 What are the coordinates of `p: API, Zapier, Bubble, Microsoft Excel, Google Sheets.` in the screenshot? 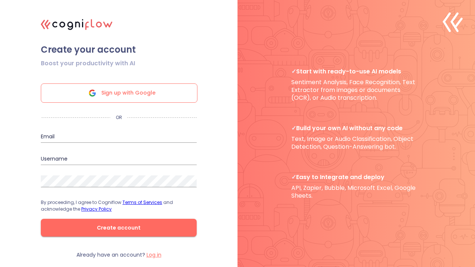 It's located at (356, 187).